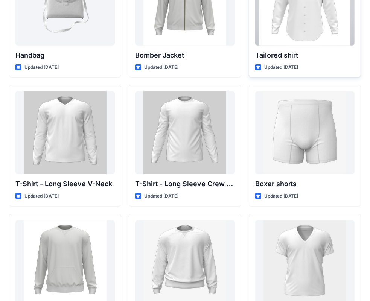 Image resolution: width=370 pixels, height=301 pixels. What do you see at coordinates (65, 55) in the screenshot?
I see `p: Handbag` at bounding box center [65, 55].